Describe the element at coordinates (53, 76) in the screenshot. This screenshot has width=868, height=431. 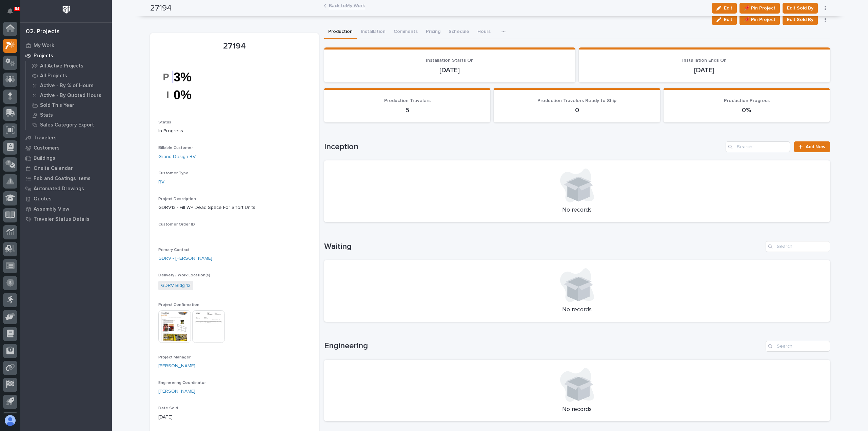
I see `p: All Projects` at that location.